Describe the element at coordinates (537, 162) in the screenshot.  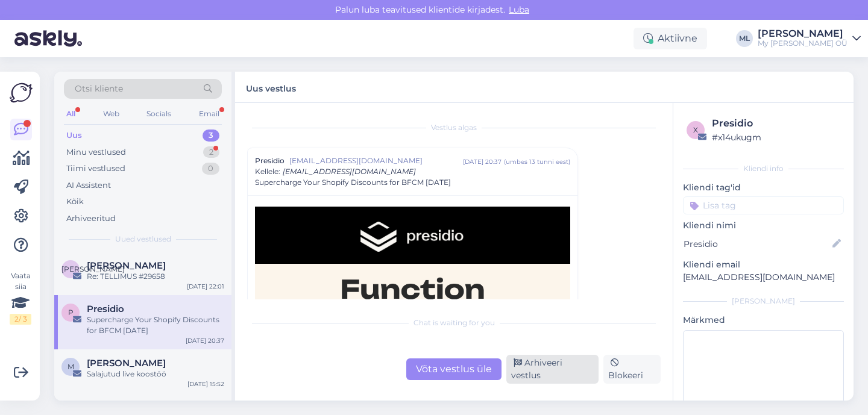
I see `div: ( umbes 13 tunni eest )` at that location.